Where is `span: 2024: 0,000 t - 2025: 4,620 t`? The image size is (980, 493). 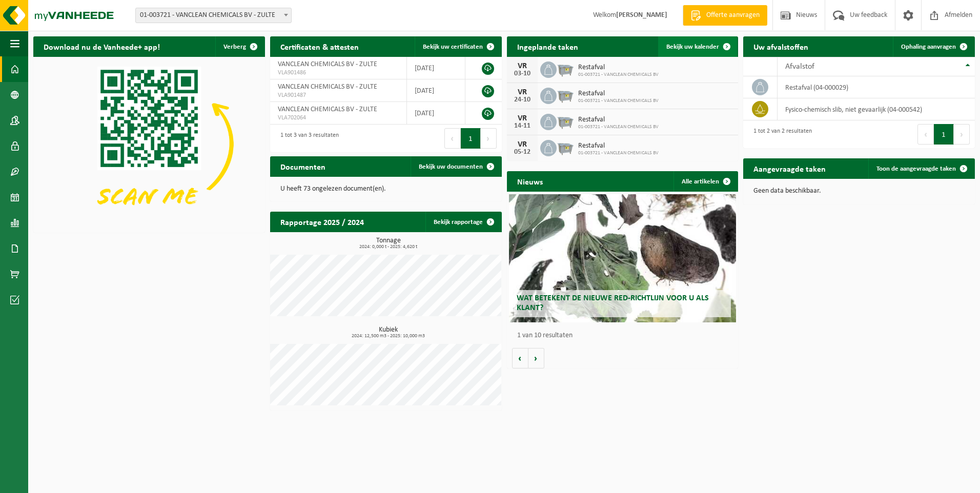
span: 2024: 0,000 t - 2025: 4,620 t is located at coordinates (389, 246).